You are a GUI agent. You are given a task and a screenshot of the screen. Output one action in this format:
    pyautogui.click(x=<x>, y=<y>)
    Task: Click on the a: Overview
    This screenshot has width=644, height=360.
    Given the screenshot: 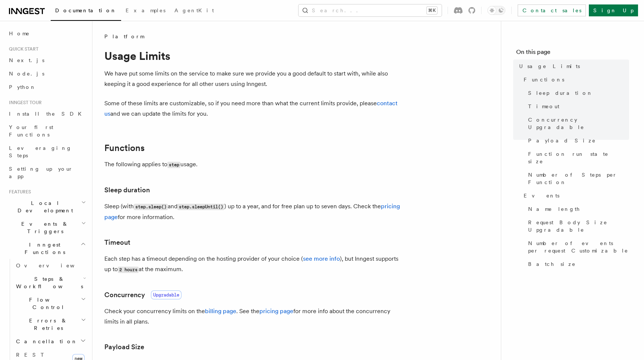 What is the action you would take?
    pyautogui.click(x=51, y=265)
    